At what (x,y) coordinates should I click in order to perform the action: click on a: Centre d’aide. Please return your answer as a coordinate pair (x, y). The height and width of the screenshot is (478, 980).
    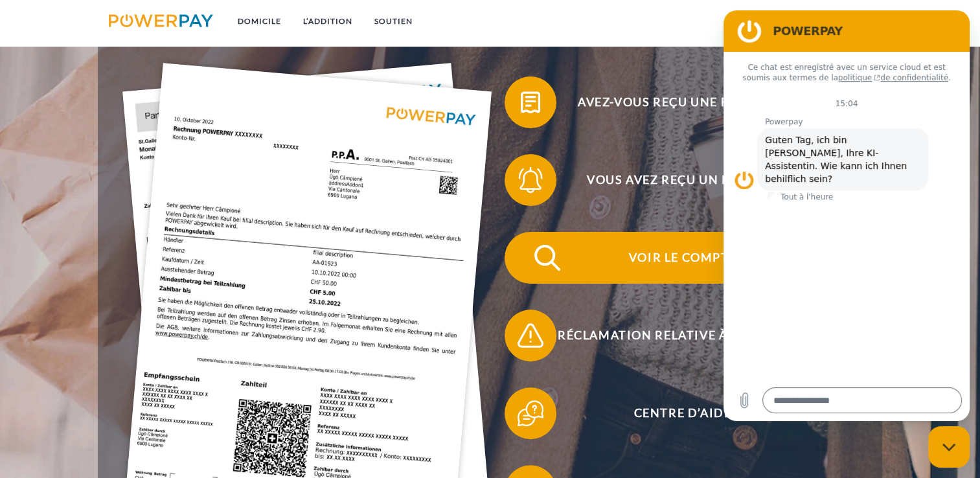
    Looking at the image, I should click on (673, 413).